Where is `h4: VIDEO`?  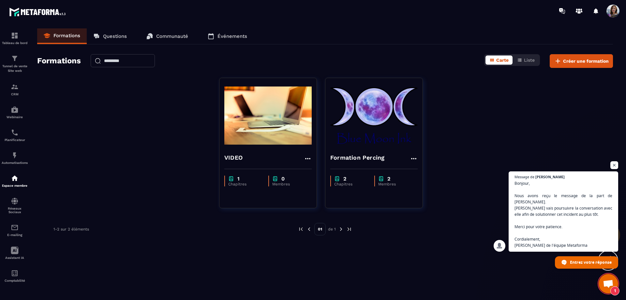 h4: VIDEO is located at coordinates (234, 158).